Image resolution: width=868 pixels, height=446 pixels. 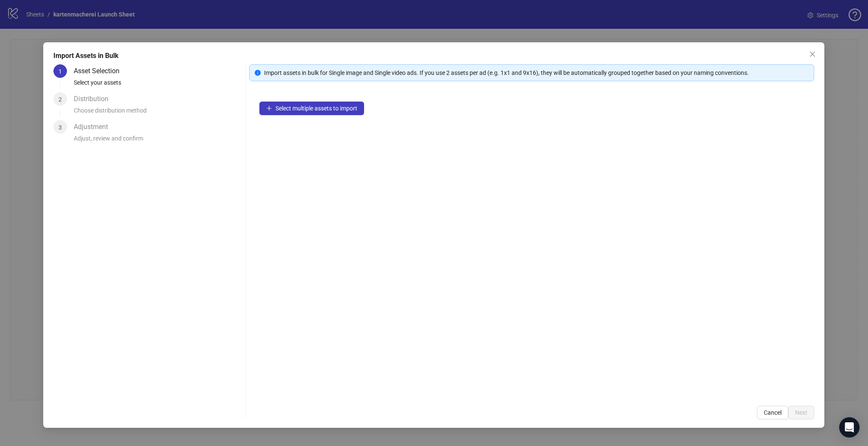 What do you see at coordinates (802, 412) in the screenshot?
I see `button: Next` at bounding box center [802, 412].